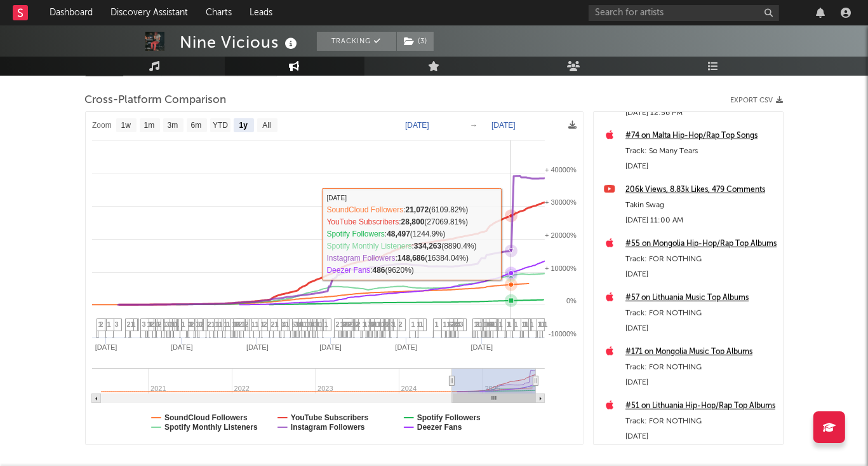  Describe the element at coordinates (456, 324) in the screenshot. I see `span: 32` at that location.